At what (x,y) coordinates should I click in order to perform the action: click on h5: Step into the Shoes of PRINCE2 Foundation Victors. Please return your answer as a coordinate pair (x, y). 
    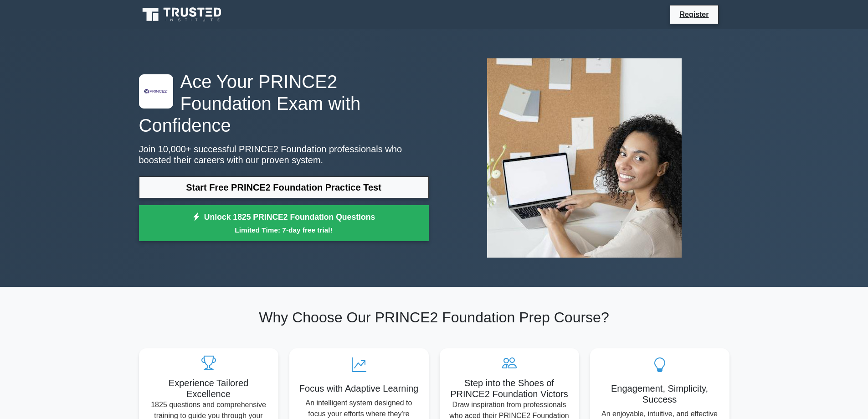
    Looking at the image, I should click on (509, 389).